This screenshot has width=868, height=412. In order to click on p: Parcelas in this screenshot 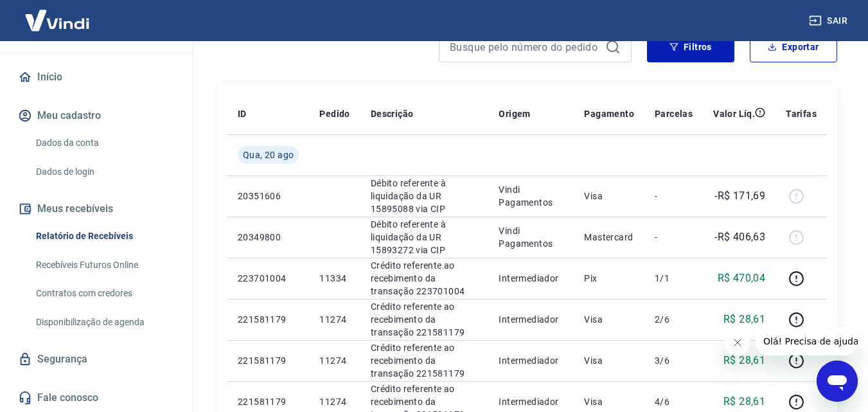, I will do `click(674, 114)`.